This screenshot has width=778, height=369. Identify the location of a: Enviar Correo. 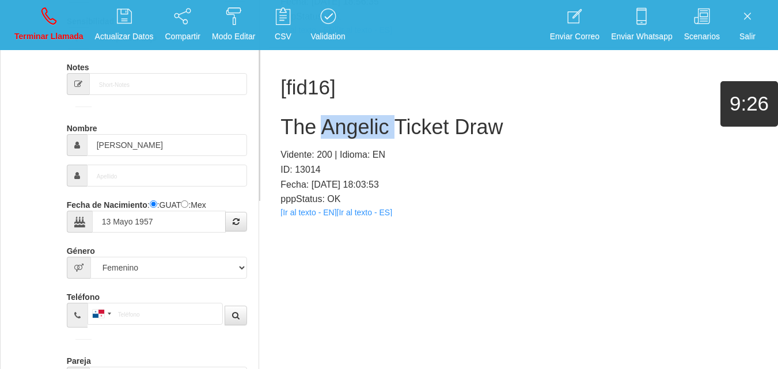
(575, 25).